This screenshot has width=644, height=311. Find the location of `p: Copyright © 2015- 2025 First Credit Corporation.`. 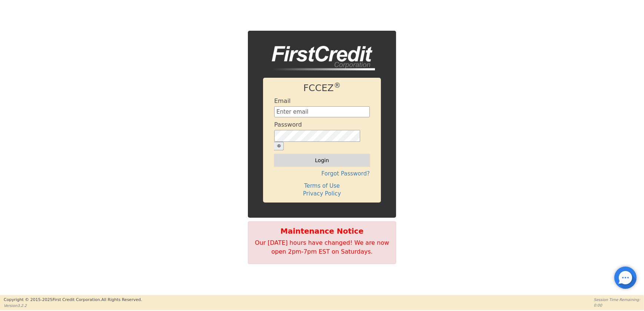

p: Copyright © 2015- 2025 First Credit Corporation. is located at coordinates (73, 300).